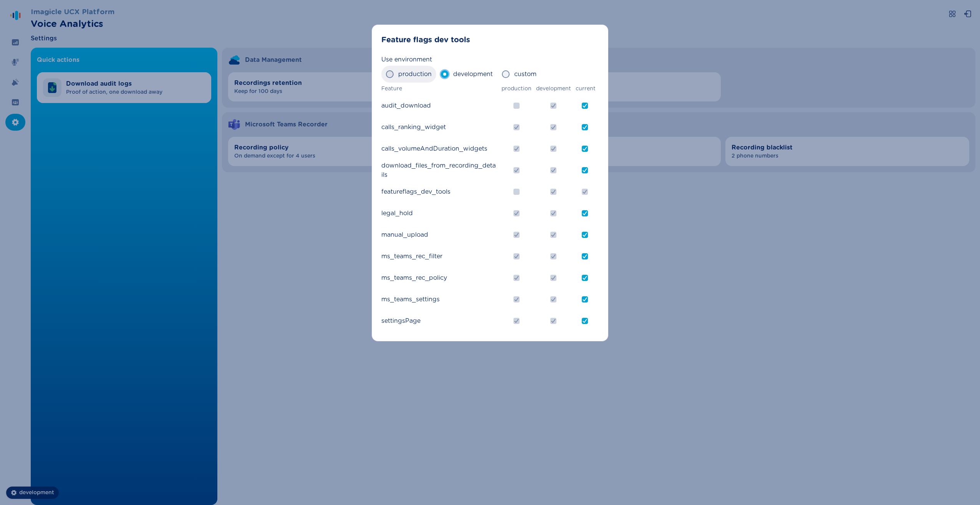  Describe the element at coordinates (401, 321) in the screenshot. I see `span: settingsPage` at that location.